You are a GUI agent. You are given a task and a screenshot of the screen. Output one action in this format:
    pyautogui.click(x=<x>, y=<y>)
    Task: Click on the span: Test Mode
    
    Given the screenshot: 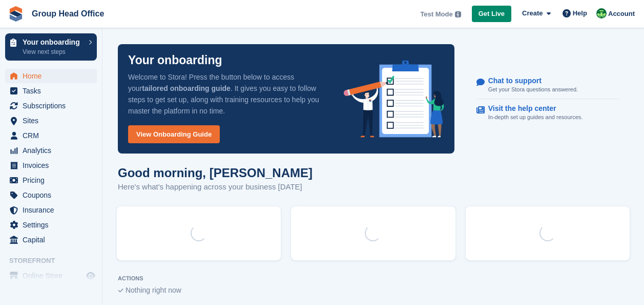 What is the action you would take?
    pyautogui.click(x=436, y=14)
    